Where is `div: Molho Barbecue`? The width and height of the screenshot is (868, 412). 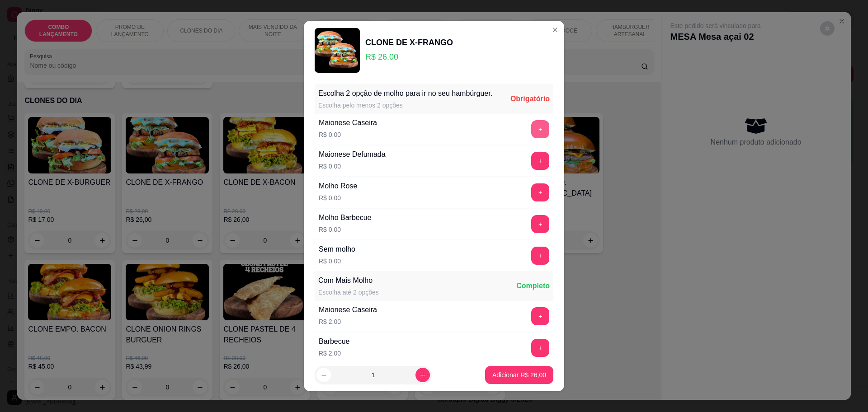 div: Molho Barbecue is located at coordinates (345, 217).